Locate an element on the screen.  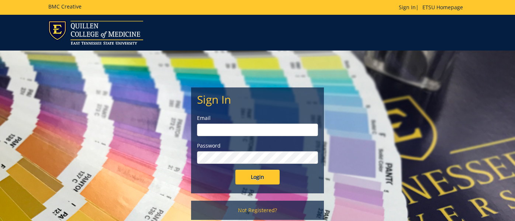
a: ETSU Homepage is located at coordinates (443, 7).